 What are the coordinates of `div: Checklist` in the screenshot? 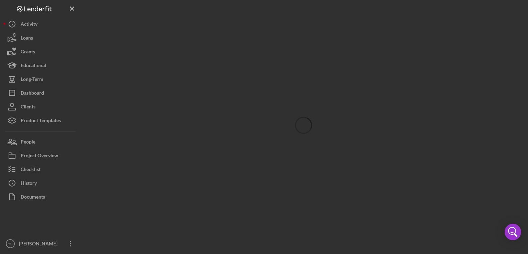 It's located at (31, 170).